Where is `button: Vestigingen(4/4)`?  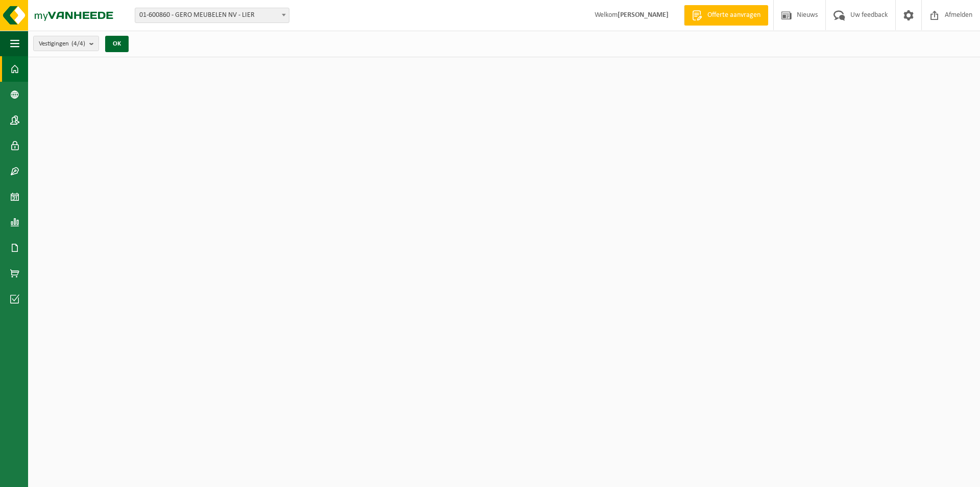 button: Vestigingen(4/4) is located at coordinates (66, 44).